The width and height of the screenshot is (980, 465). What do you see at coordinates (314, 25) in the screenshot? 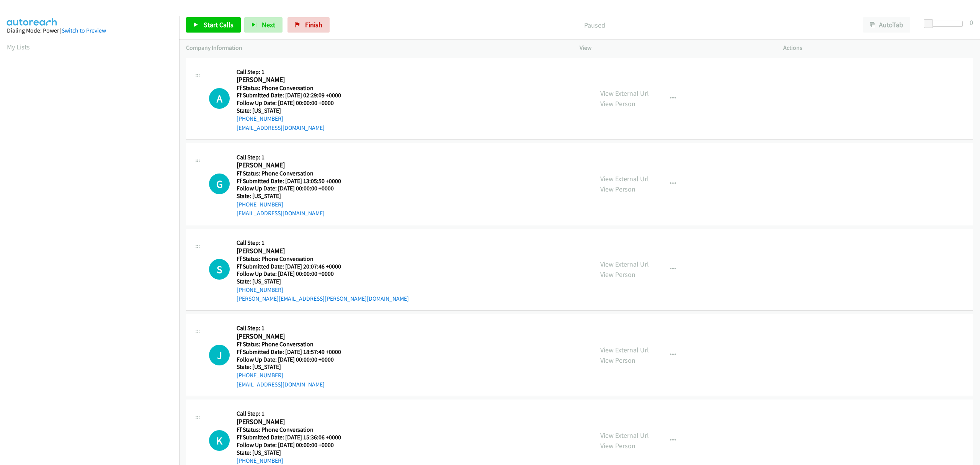
I see `span: Finish` at bounding box center [314, 25].